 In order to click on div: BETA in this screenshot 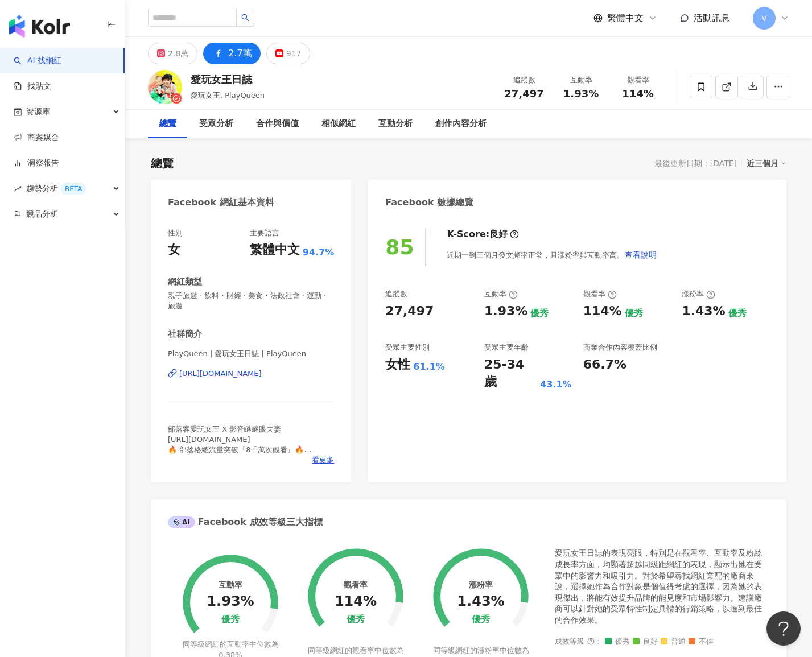, I will do `click(73, 189)`.